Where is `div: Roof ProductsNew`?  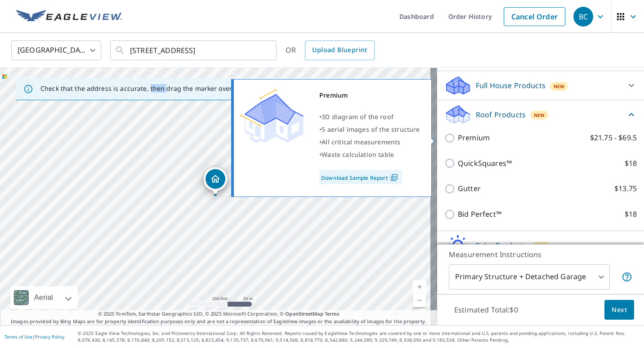
div: Roof ProductsNew is located at coordinates (540, 115).